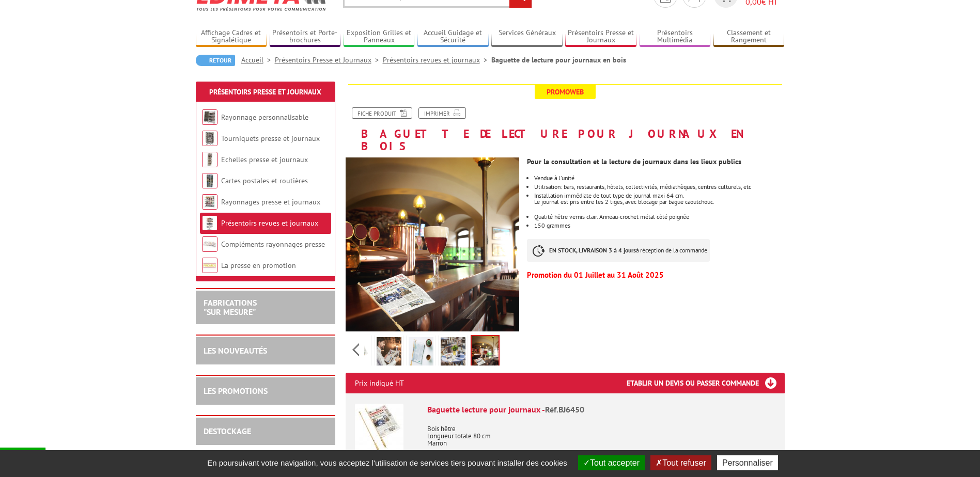  I want to click on img: Cartes postales et routières, so click(209, 180).